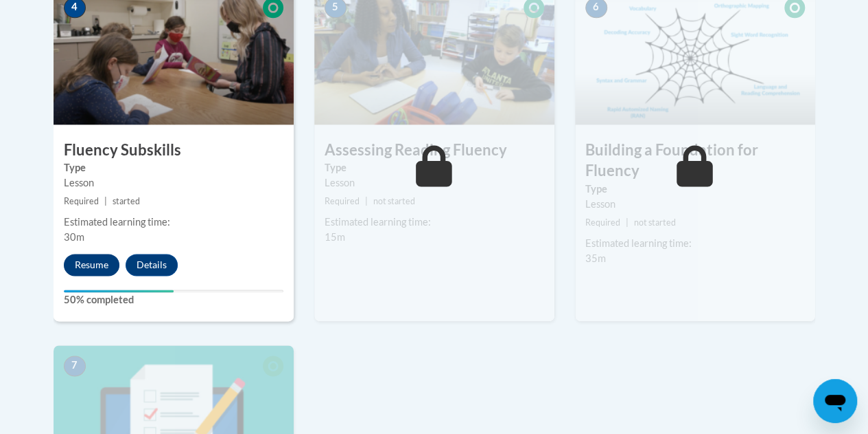  I want to click on label: 50% completed, so click(173, 300).